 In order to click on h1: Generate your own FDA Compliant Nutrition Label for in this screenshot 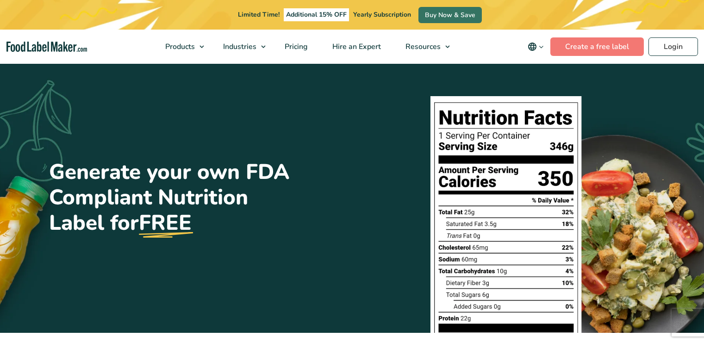, I will do `click(174, 198)`.